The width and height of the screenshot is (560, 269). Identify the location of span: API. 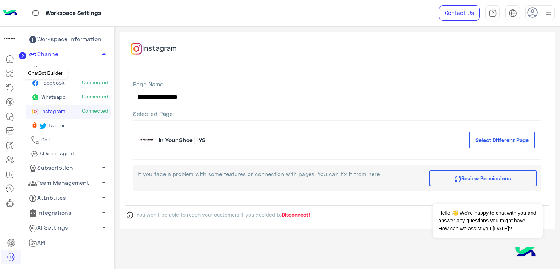
(37, 243).